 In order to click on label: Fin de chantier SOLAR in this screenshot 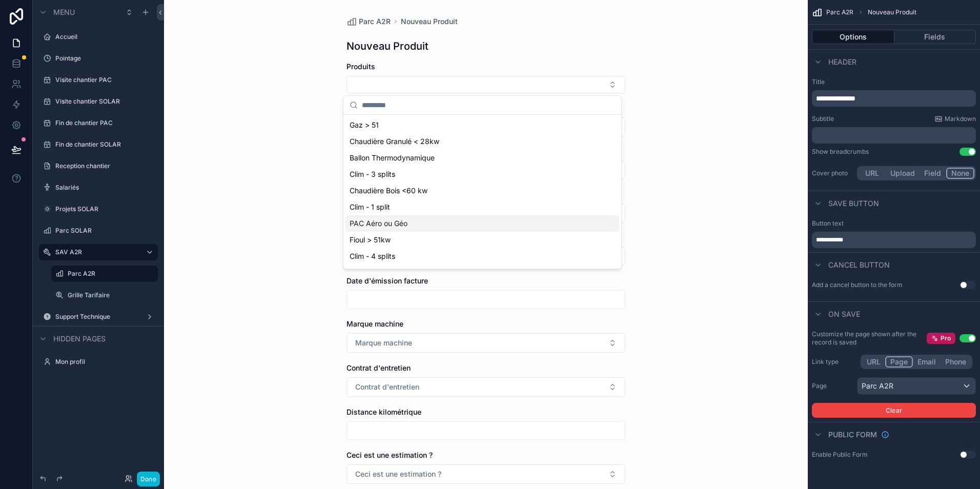, I will do `click(106, 145)`.